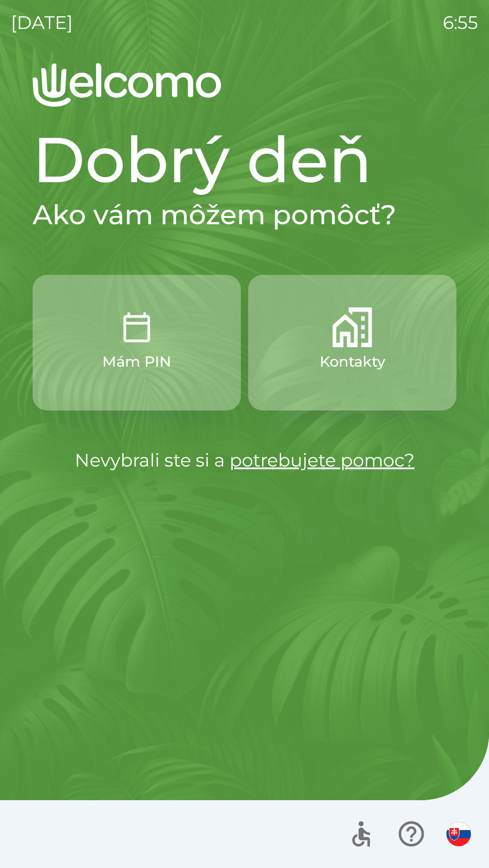 The image size is (489, 868). What do you see at coordinates (244, 85) in the screenshot?
I see `img: Logo` at bounding box center [244, 85].